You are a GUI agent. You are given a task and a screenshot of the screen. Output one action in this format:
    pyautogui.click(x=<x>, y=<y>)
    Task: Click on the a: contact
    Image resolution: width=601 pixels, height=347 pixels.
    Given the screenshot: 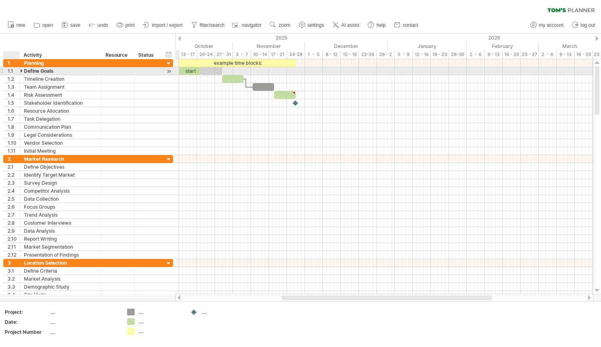 What is the action you would take?
    pyautogui.click(x=407, y=25)
    